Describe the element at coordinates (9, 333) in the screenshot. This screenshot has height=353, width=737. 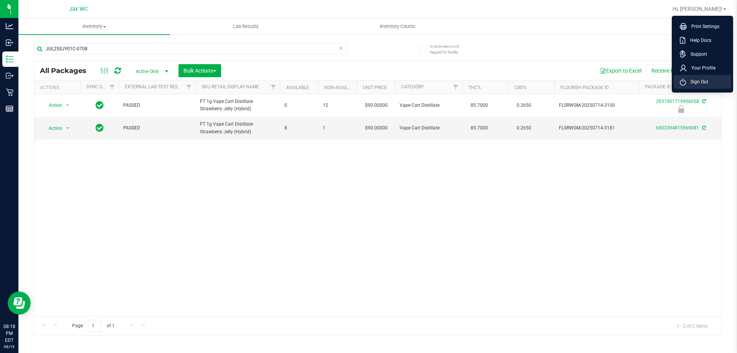
I see `p: 08:18 PM EDT` at that location.